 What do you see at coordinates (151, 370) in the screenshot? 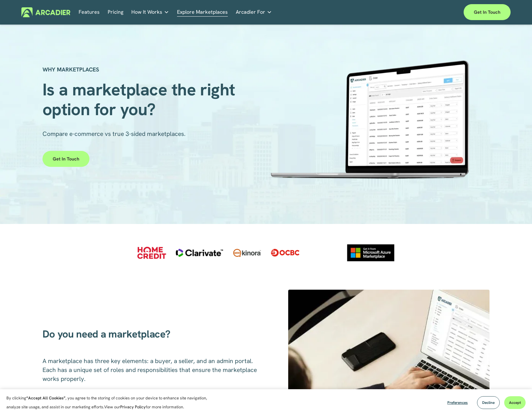
I see `span: A marketplace has three key elements: a buyer, a seller, and an admin portal. Each has a unique s...` at bounding box center [151, 370].